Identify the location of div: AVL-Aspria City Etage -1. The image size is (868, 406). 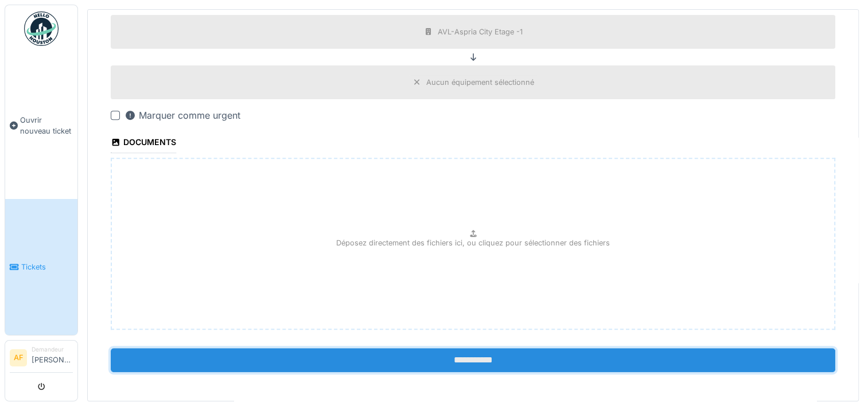
(480, 32).